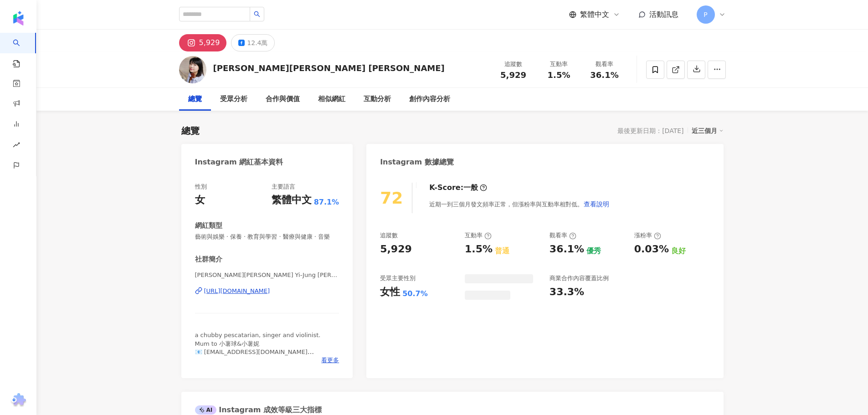 The width and height of the screenshot is (868, 415). I want to click on button: 查看說明, so click(596, 204).